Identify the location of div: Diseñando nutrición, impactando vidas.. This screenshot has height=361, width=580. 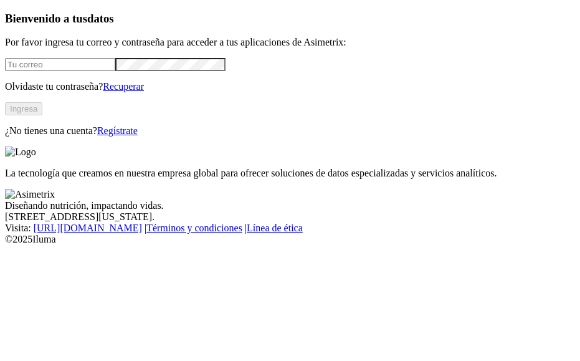
(290, 206).